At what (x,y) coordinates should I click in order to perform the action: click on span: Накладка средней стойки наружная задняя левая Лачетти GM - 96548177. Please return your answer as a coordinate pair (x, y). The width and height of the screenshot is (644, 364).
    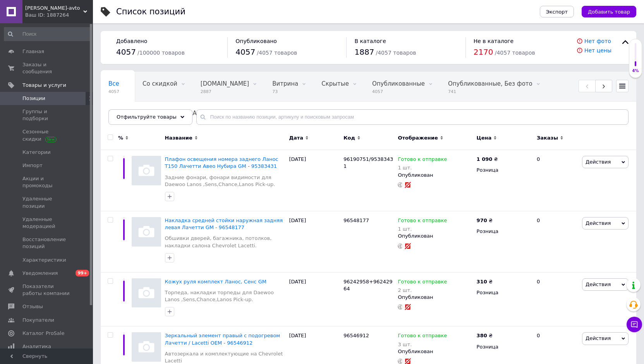
    Looking at the image, I should click on (224, 223).